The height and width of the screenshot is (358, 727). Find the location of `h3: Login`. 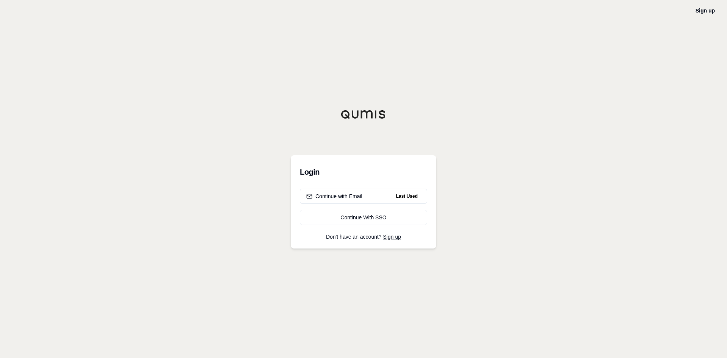

h3: Login is located at coordinates (363, 172).